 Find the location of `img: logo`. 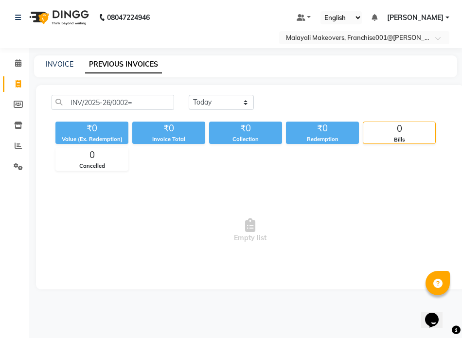

img: logo is located at coordinates (58, 18).